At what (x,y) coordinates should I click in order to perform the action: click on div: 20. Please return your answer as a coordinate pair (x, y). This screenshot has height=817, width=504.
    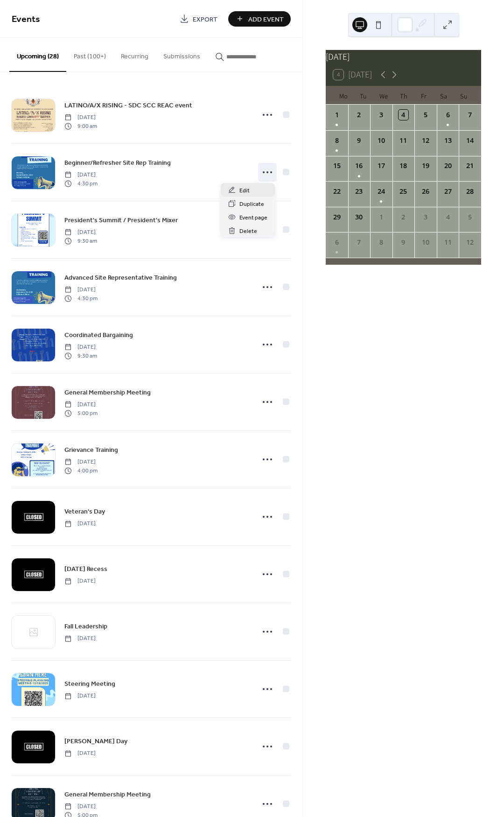
    Looking at the image, I should click on (448, 166).